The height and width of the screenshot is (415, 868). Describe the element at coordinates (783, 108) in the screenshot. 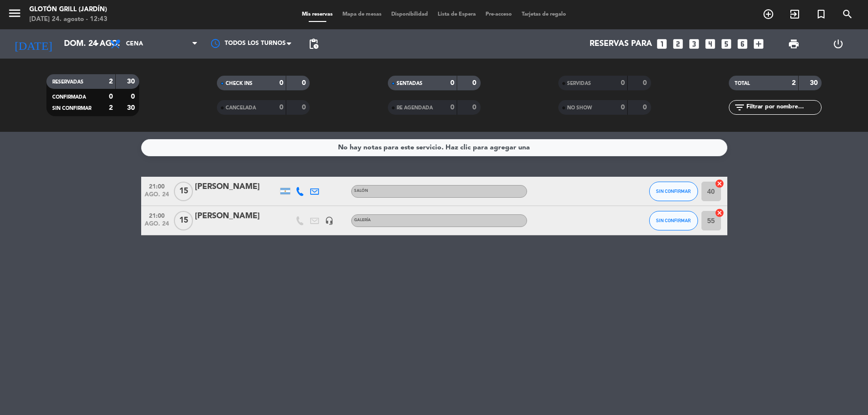

I see `input: Filtrar por nombre...` at that location.